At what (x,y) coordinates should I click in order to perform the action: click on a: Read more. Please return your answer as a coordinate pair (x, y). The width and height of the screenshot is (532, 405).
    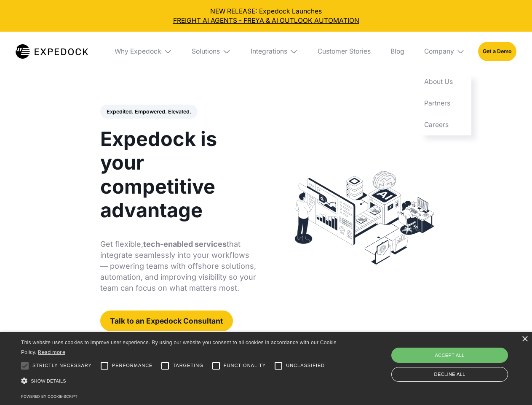
    Looking at the image, I should click on (52, 352).